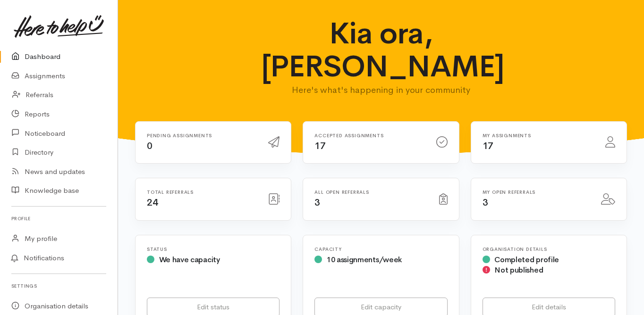  Describe the element at coordinates (381, 249) in the screenshot. I see `h6: Capacity` at that location.